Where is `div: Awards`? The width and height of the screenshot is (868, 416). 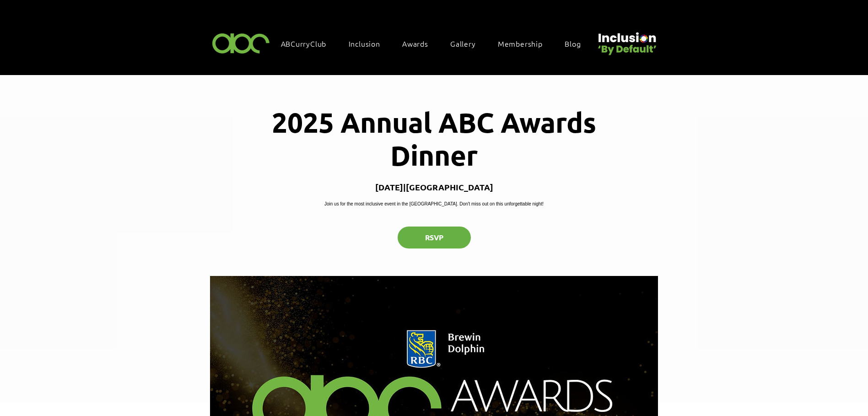
div: Awards is located at coordinates (420, 44).